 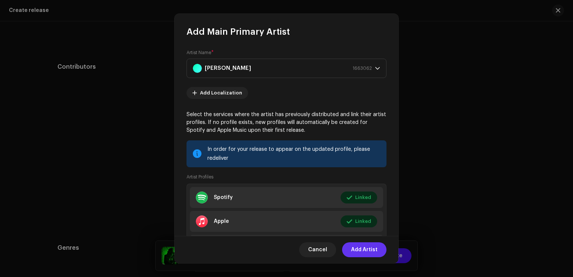 What do you see at coordinates (364, 250) in the screenshot?
I see `button: Add Artist` at bounding box center [364, 250].